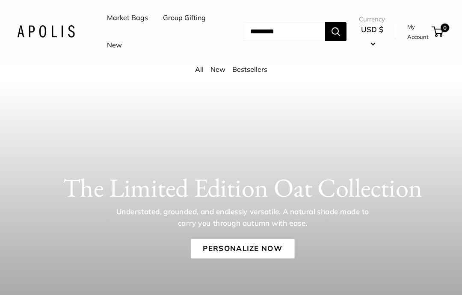 This screenshot has height=295, width=462. What do you see at coordinates (437, 32) in the screenshot?
I see `a: 0` at bounding box center [437, 32].